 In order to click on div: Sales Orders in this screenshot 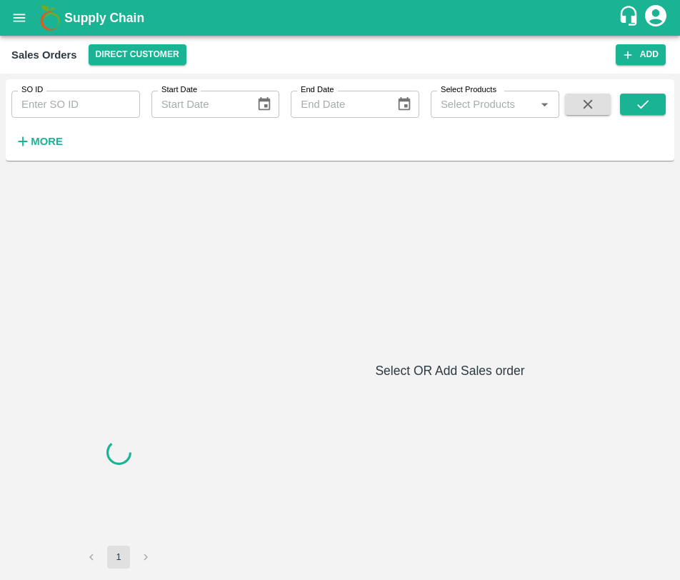, I will do `click(44, 55)`.